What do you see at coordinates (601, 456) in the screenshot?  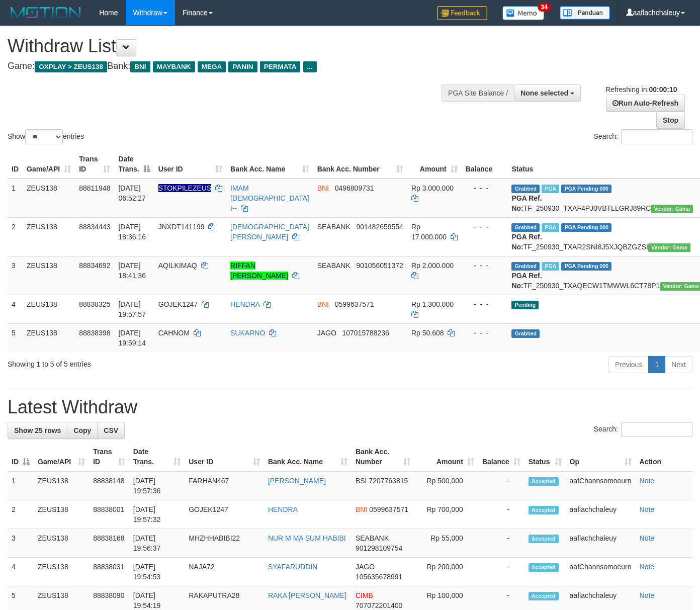 I see `th: Op: activate to sort column ascending` at bounding box center [601, 456].